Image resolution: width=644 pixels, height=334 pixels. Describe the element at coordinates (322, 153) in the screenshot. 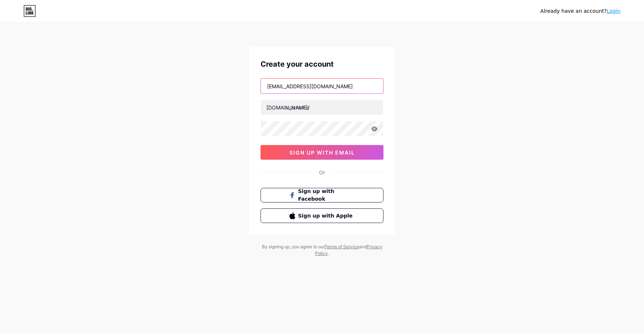

I see `span: sign up with email` at that location.